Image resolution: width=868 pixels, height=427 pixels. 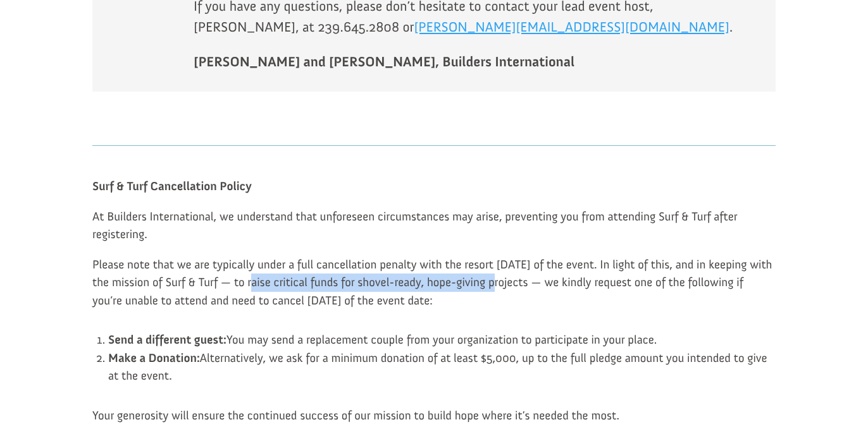 What do you see at coordinates (27, 55) in the screenshot?
I see `img: US.png` at bounding box center [27, 55].